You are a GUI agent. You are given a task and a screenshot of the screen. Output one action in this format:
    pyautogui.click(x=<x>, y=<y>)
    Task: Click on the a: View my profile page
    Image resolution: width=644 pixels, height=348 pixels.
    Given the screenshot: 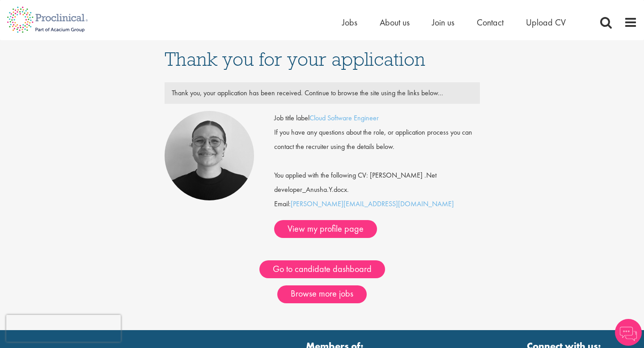 What is the action you would take?
    pyautogui.click(x=326, y=229)
    